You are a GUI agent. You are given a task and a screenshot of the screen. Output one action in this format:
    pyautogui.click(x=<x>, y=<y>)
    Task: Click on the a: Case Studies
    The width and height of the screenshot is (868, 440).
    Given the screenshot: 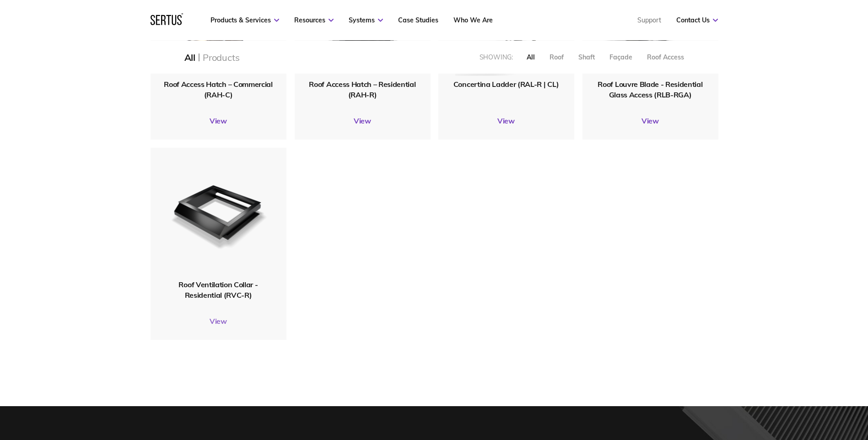 What is the action you would take?
    pyautogui.click(x=418, y=20)
    